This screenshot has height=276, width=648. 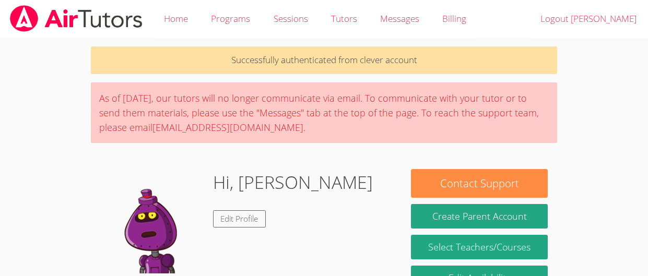 What do you see at coordinates (76, 18) in the screenshot?
I see `img: airtutors_banner-c4298cdbf04f3fff15de1276eac7730deb9818008684d7c2e4769d2f7ddbe033.png` at bounding box center [76, 18].